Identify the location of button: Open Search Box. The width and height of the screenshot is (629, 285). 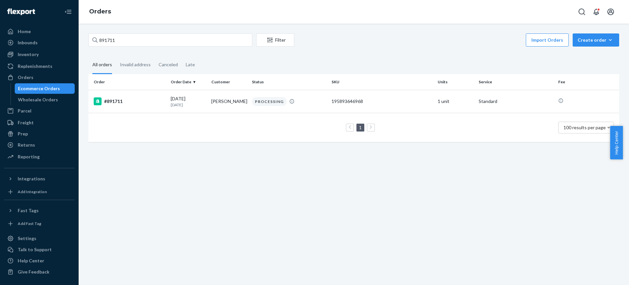
(582, 12).